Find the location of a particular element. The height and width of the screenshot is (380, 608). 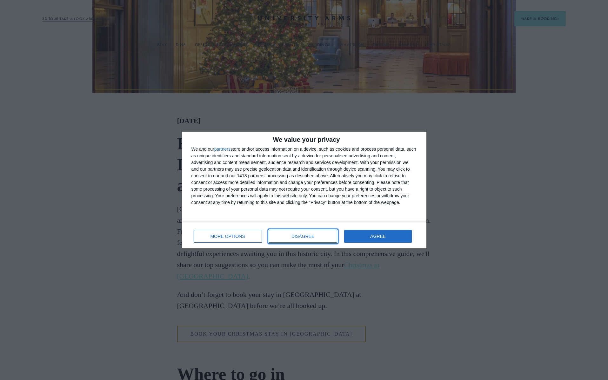

button: partners is located at coordinates (222, 149).